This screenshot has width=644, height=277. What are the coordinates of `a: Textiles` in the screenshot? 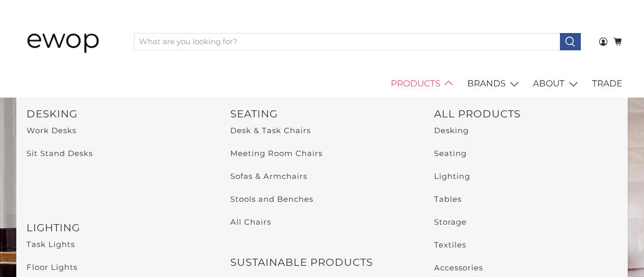 It's located at (450, 245).